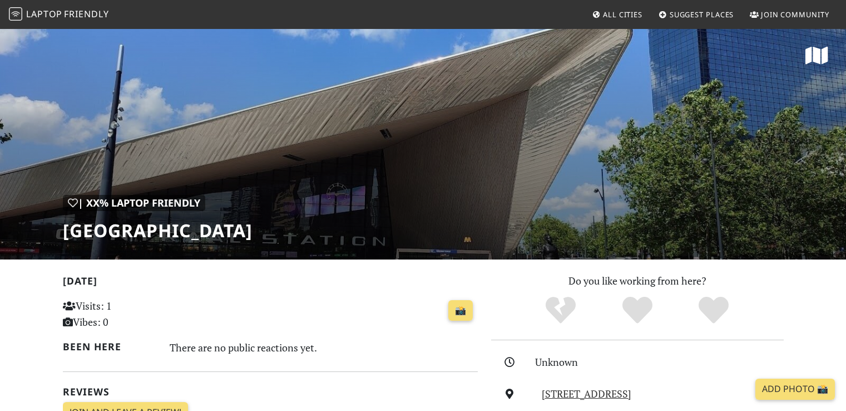 This screenshot has width=846, height=411. What do you see at coordinates (795, 14) in the screenshot?
I see `span: Join Community` at bounding box center [795, 14].